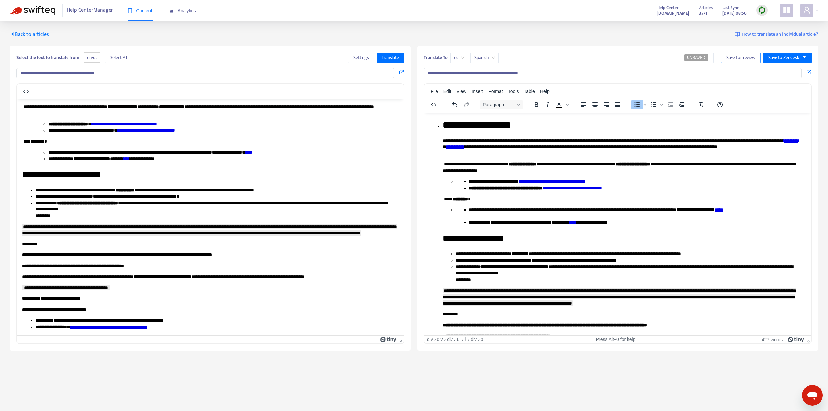 The width and height of the screenshot is (828, 411). What do you see at coordinates (171, 11) in the screenshot?
I see `span: area-chart` at bounding box center [171, 11].